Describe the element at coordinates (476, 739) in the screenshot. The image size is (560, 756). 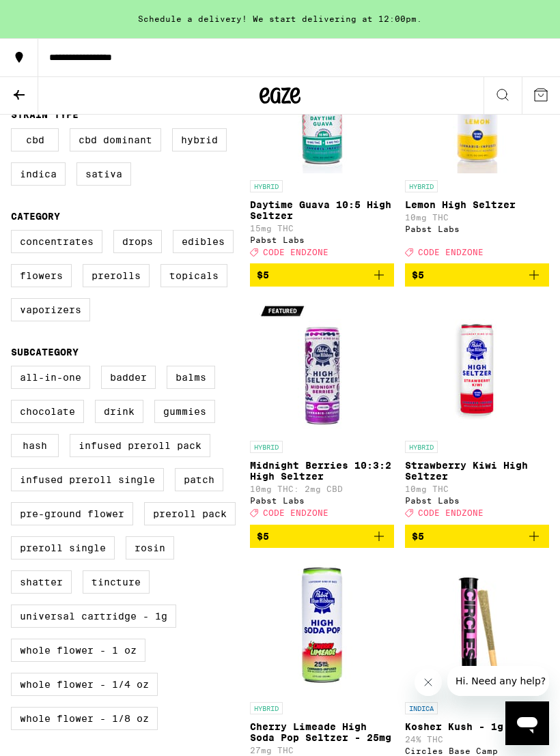
I see `p: 24% THC` at that location.